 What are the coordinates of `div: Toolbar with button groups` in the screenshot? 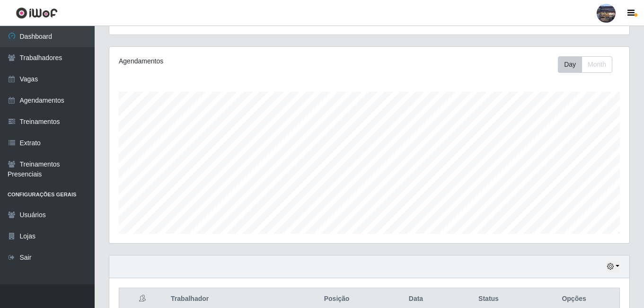 It's located at (589, 64).